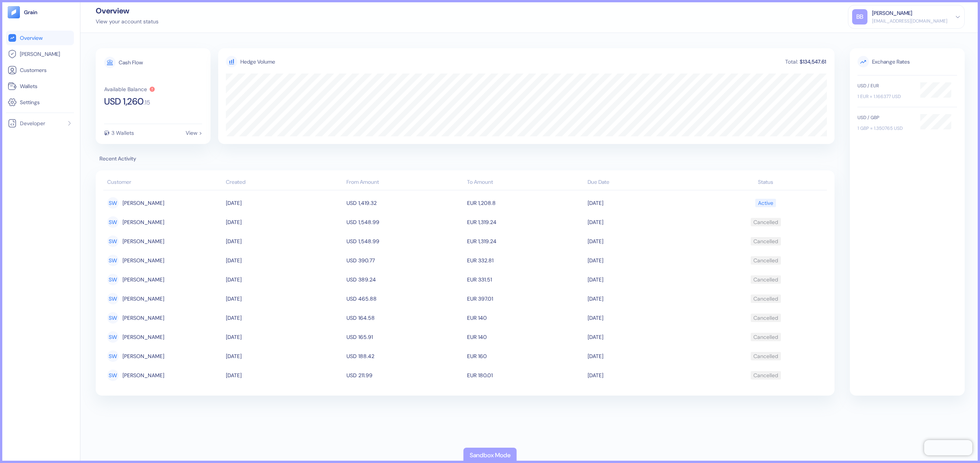 Image resolution: width=980 pixels, height=463 pixels. I want to click on span: Wallets, so click(29, 86).